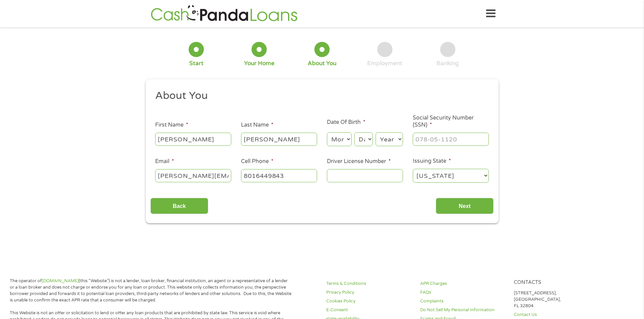 This screenshot has width=644, height=319. I want to click on div: Employment, so click(385, 64).